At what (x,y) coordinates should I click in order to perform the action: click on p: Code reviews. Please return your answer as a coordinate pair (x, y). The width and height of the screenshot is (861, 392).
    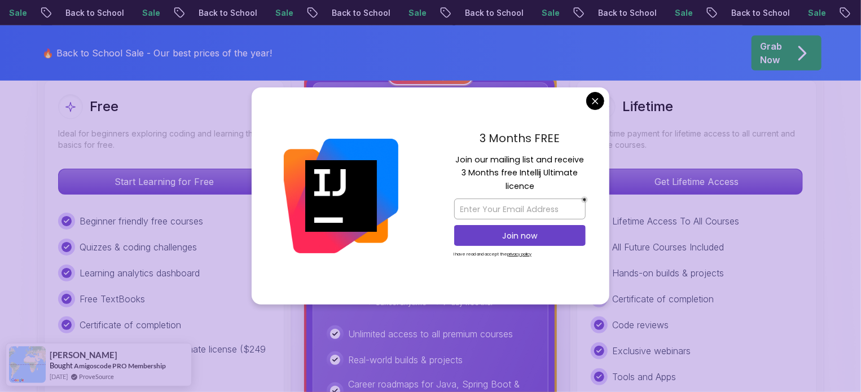
    Looking at the image, I should click on (640, 325).